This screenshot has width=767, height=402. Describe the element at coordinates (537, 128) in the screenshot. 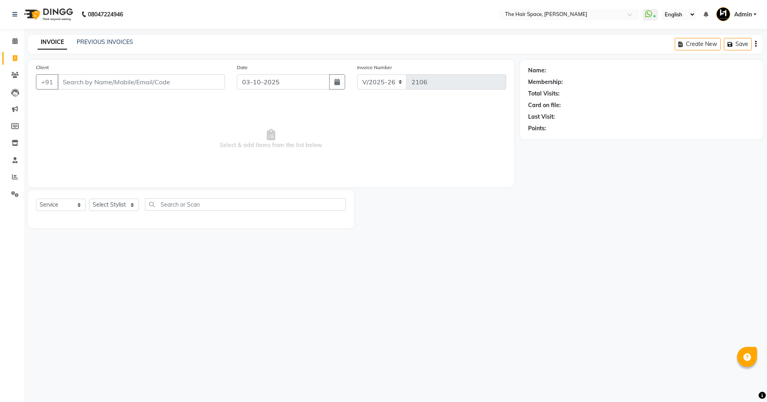

I see `div: Points:` at that location.